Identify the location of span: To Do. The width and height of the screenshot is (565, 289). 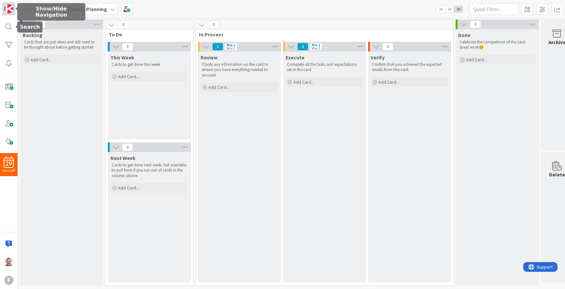
(147, 34).